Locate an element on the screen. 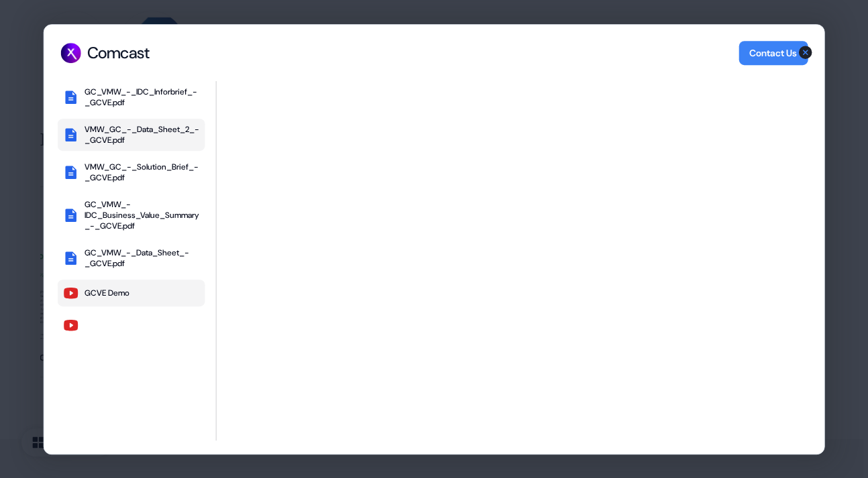 The width and height of the screenshot is (868, 478). div: VMW_GC_-_Solution_Brief_-_GCVE.pdf is located at coordinates (142, 173).